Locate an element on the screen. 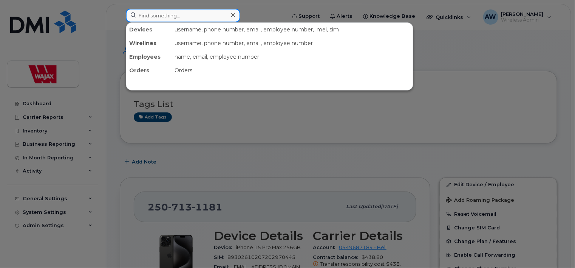  div: Wirelines is located at coordinates (149, 43).